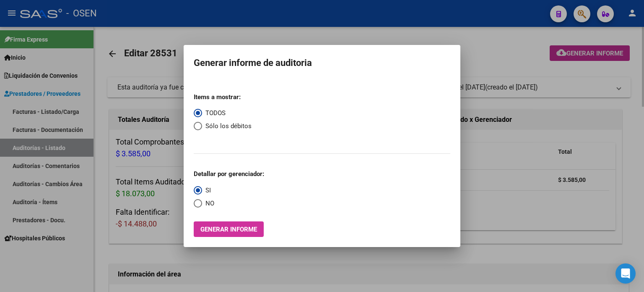  What do you see at coordinates (214, 113) in the screenshot?
I see `span: TODOS` at bounding box center [214, 113].